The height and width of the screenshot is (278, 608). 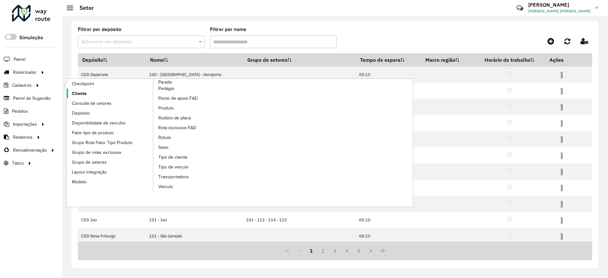 What do you see at coordinates (197, 99) in the screenshot?
I see `a: Ponto de apoio FAD` at bounding box center [197, 99].